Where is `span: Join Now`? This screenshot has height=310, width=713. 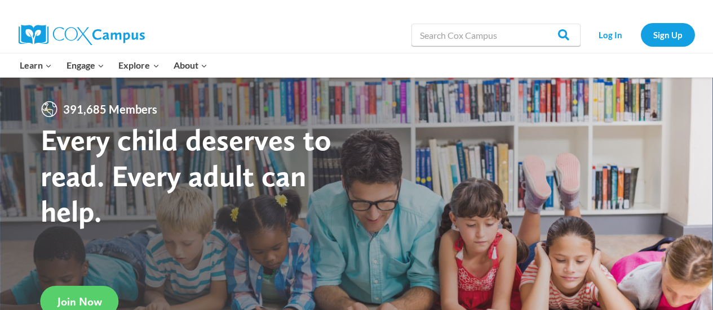
span: Join Now is located at coordinates (79, 302).